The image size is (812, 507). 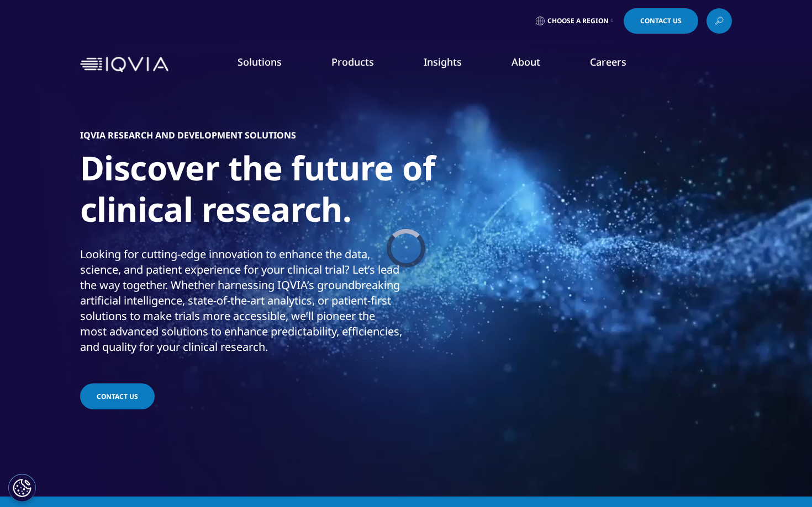 I want to click on img: IQVIA Healthcare Information Technology and Pharma Clinical Research Company, so click(x=124, y=65).